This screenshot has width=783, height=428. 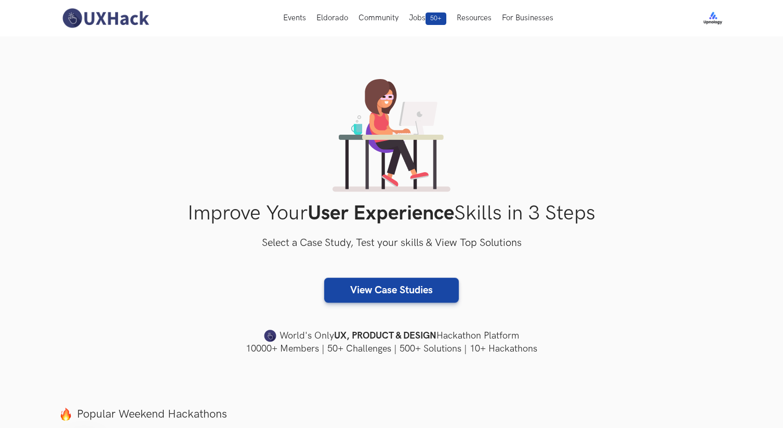 I want to click on label: Popular Weekend Hackathons, so click(x=392, y=414).